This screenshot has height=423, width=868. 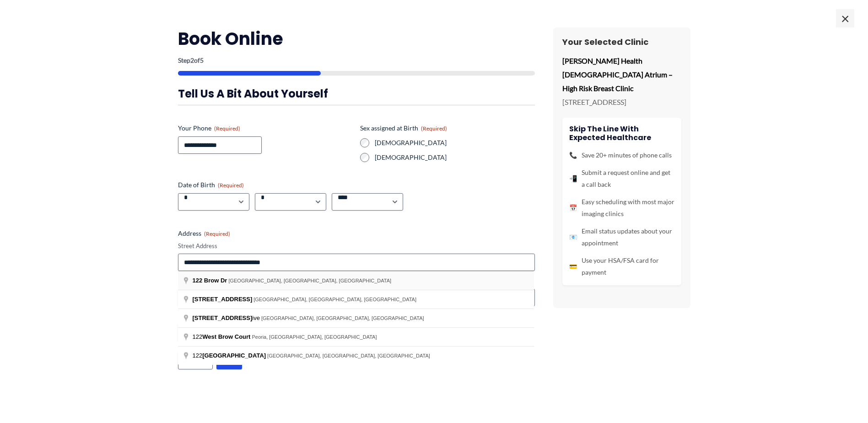 What do you see at coordinates (356, 38) in the screenshot?
I see `h2: Book Online` at bounding box center [356, 38].